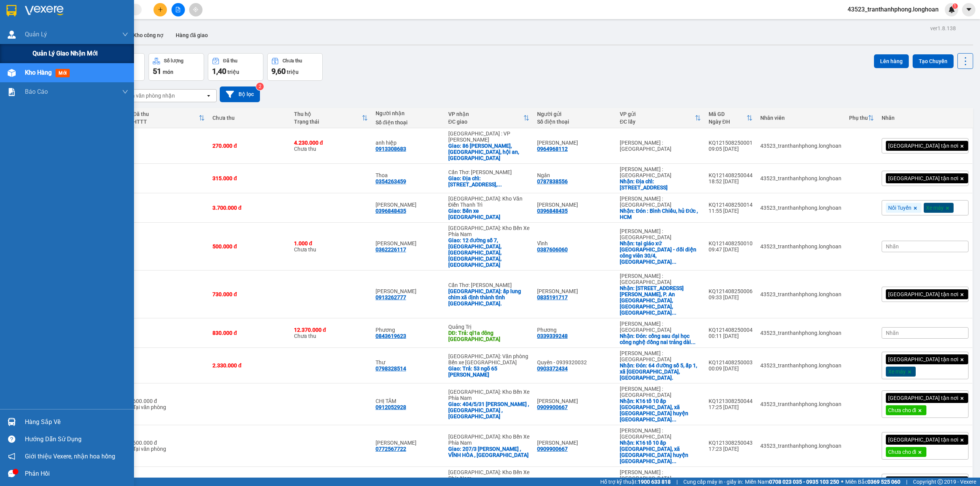 Image resolution: width=980 pixels, height=486 pixels. Describe the element at coordinates (893, 333) in the screenshot. I see `span: Nhãn` at that location.